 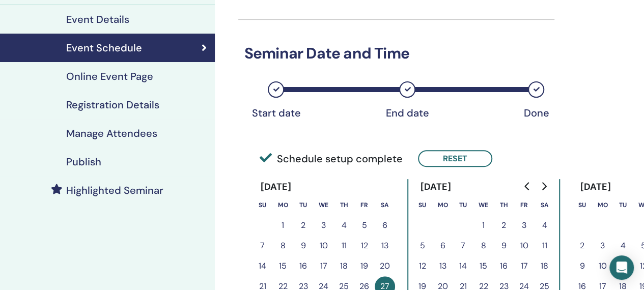 I want to click on h4: Event Schedule, so click(x=104, y=48).